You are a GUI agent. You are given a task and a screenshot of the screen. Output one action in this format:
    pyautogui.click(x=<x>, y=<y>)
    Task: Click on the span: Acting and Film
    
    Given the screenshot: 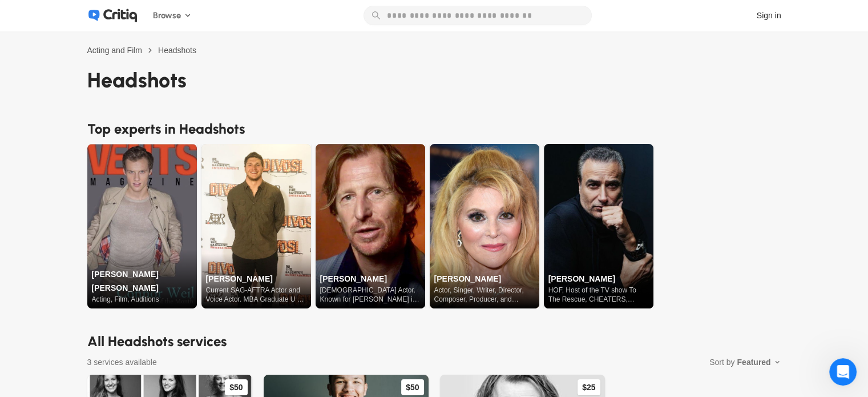 What is the action you would take?
    pyautogui.click(x=114, y=50)
    